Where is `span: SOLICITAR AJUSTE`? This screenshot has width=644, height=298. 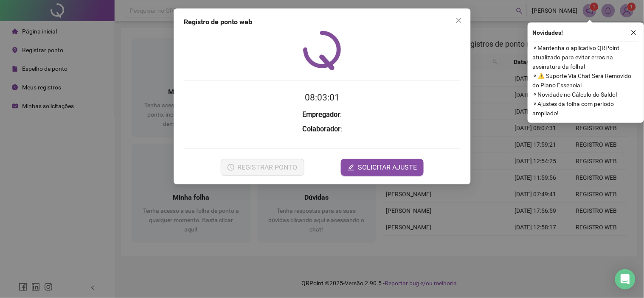
span: SOLICITAR AJUSTE is located at coordinates (387, 167).